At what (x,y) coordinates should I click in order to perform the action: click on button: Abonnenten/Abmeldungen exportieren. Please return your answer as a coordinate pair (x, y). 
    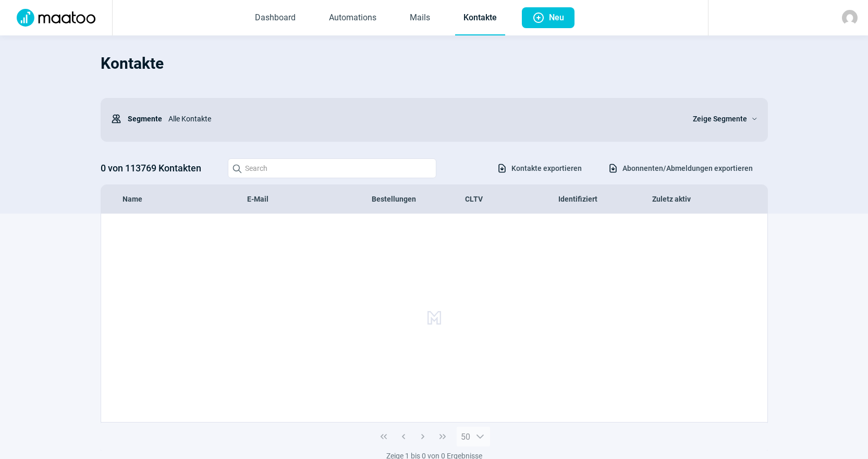
    Looking at the image, I should click on (680, 168).